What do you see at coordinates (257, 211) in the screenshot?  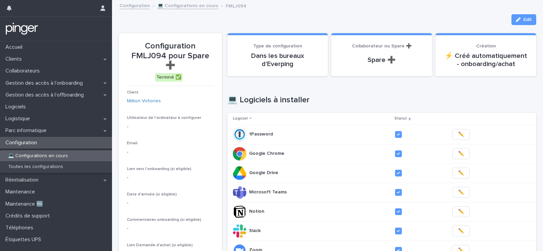 I see `p: Notion` at bounding box center [257, 211].